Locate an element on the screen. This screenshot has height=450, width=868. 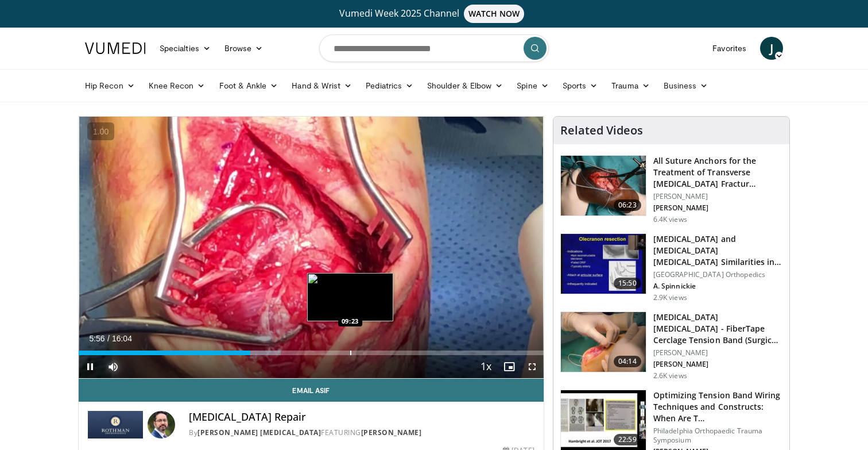
video-js: Video Player is located at coordinates (311, 248).